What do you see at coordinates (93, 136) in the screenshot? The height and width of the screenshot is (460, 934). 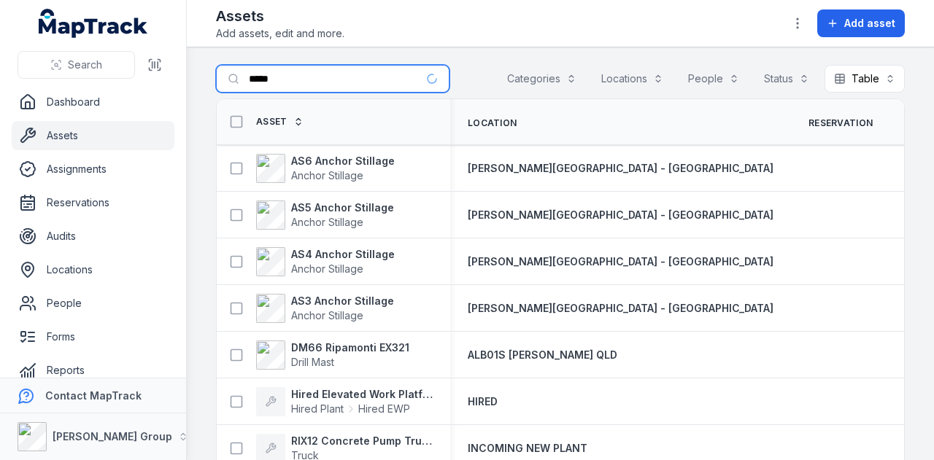 I see `a: Assets` at bounding box center [93, 136].